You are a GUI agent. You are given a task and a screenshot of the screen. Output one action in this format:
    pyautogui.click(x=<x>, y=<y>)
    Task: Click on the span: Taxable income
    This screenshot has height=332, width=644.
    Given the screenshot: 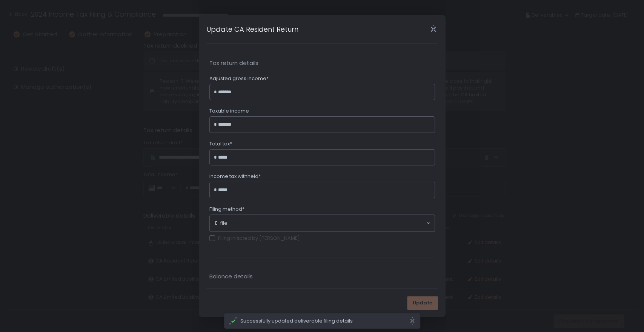 What is the action you would take?
    pyautogui.click(x=229, y=111)
    